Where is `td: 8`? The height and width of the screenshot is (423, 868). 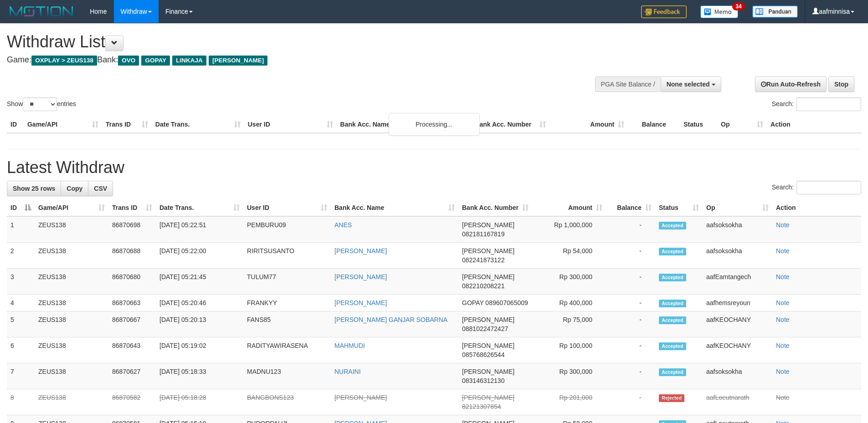
td: 8 is located at coordinates (21, 402).